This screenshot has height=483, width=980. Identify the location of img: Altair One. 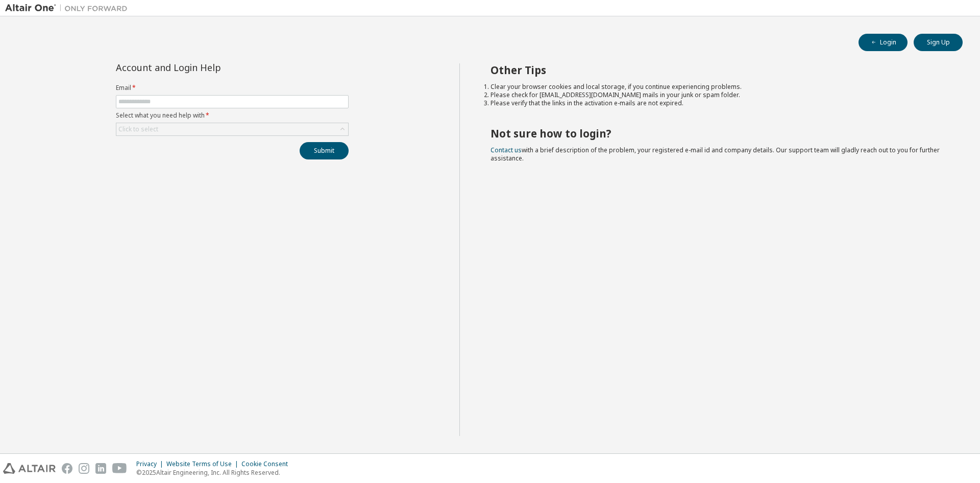
(69, 8).